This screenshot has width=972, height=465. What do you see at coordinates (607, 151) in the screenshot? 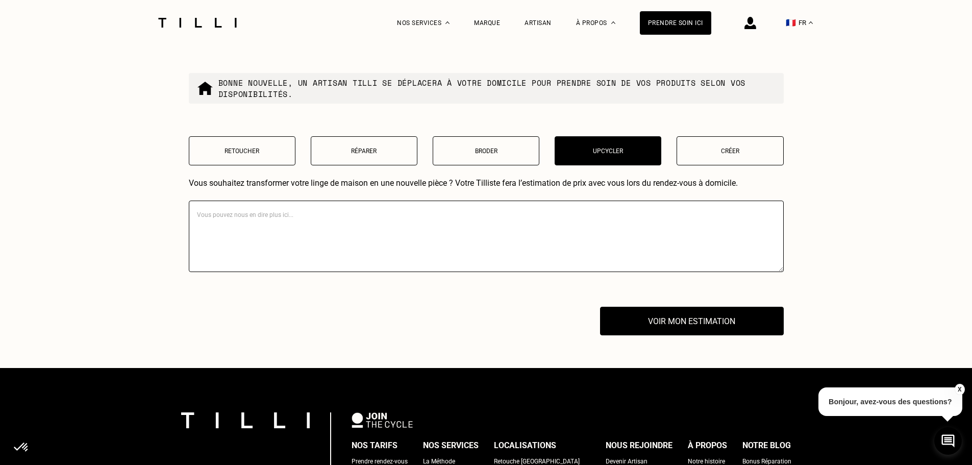
I see `p: Upcycler` at bounding box center [607, 151].